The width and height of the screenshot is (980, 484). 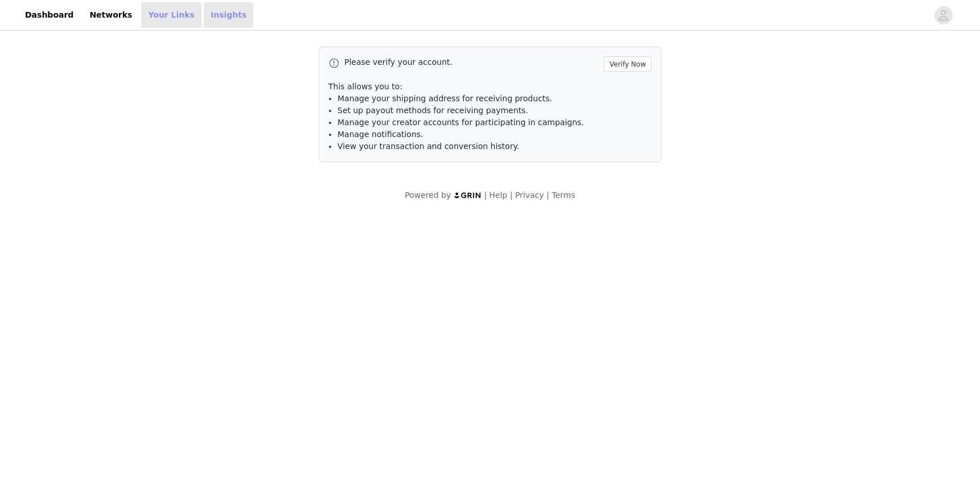 I want to click on a: Dashboard, so click(x=49, y=15).